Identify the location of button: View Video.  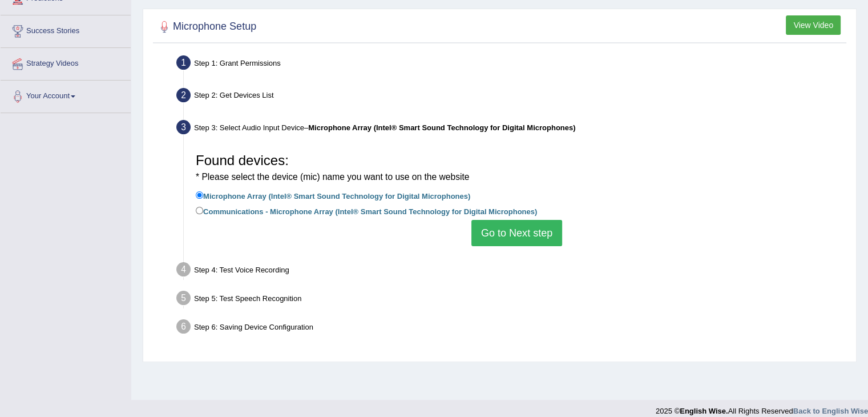
(813, 25).